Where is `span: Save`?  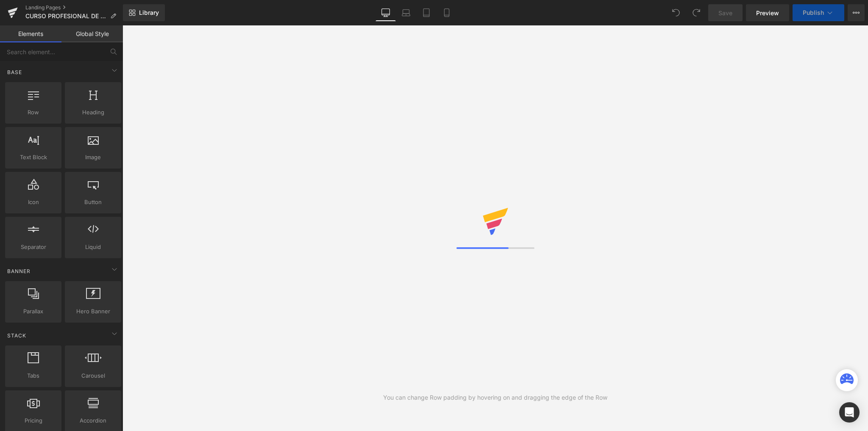 span: Save is located at coordinates (725, 12).